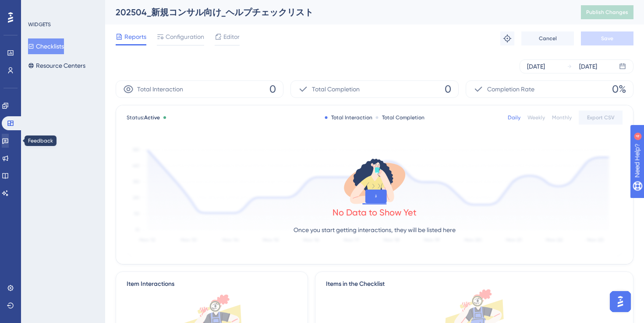  Describe the element at coordinates (608, 38) in the screenshot. I see `span: Save` at that location.